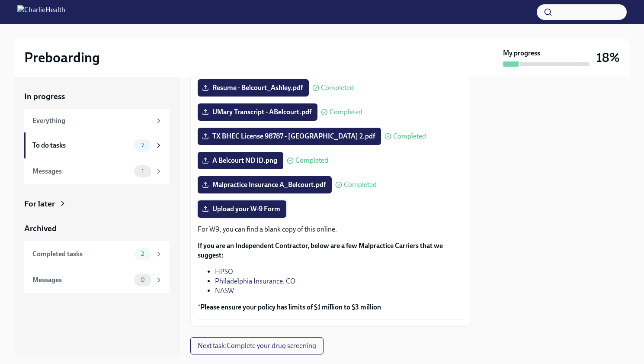 This screenshot has width=644, height=364. Describe the element at coordinates (242, 209) in the screenshot. I see `span: Upload your W-9 Form` at that location.